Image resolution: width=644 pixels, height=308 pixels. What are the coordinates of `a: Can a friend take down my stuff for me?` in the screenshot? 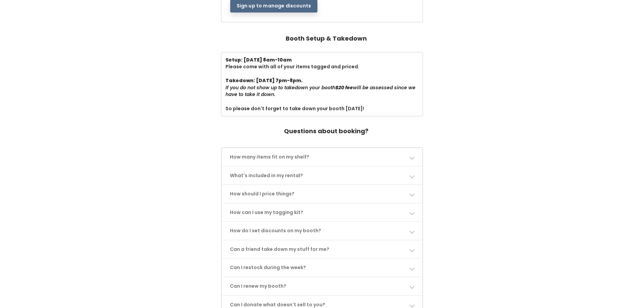 It's located at (322, 249).